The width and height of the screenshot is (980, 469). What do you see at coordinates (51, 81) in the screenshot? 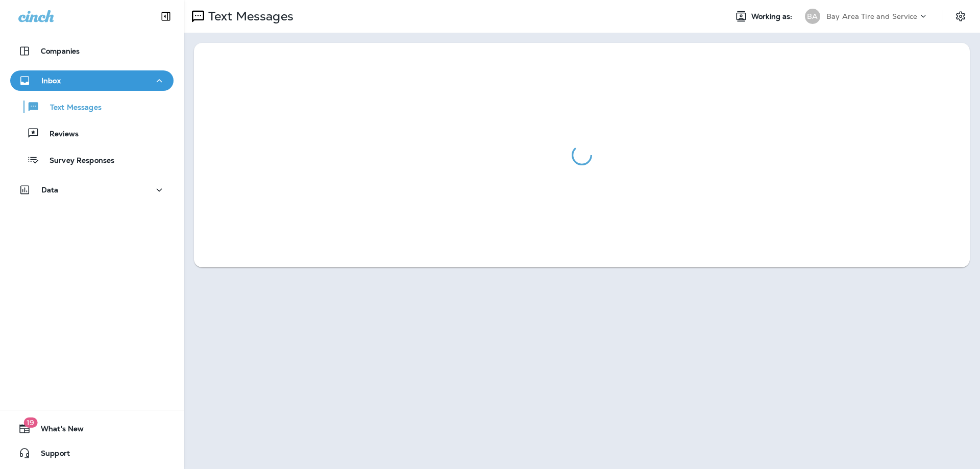
I see `p: Inbox` at bounding box center [51, 81].